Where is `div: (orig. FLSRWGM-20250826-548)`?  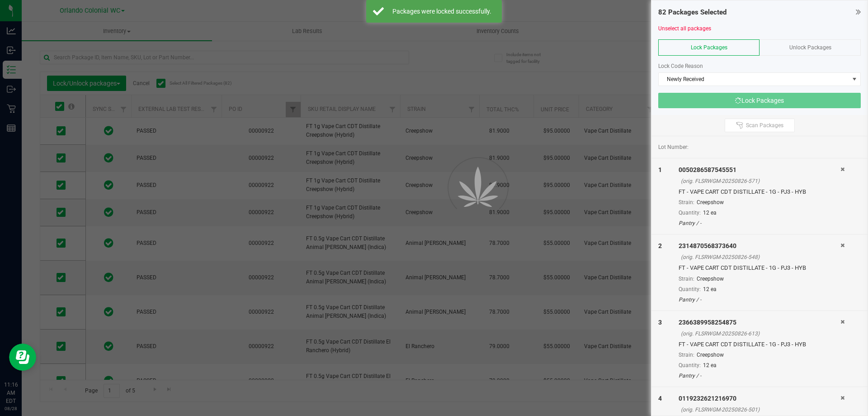
div: (orig. FLSRWGM-20250826-548) is located at coordinates (760, 257).